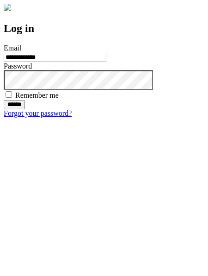  Describe the element at coordinates (37, 95) in the screenshot. I see `label: Remember me` at that location.